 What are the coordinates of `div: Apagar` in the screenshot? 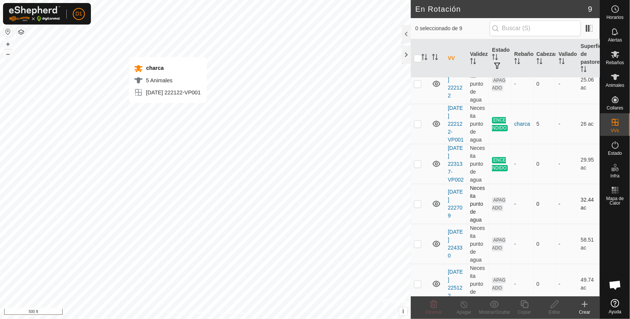 It's located at (464, 312).